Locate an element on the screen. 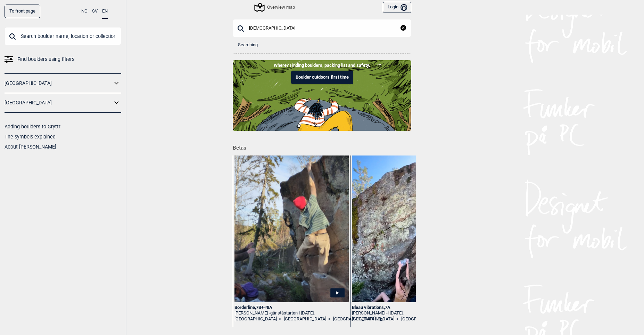 The image size is (644, 335). p: Where? Finding boulders, packing list and safety. is located at coordinates (322, 65).